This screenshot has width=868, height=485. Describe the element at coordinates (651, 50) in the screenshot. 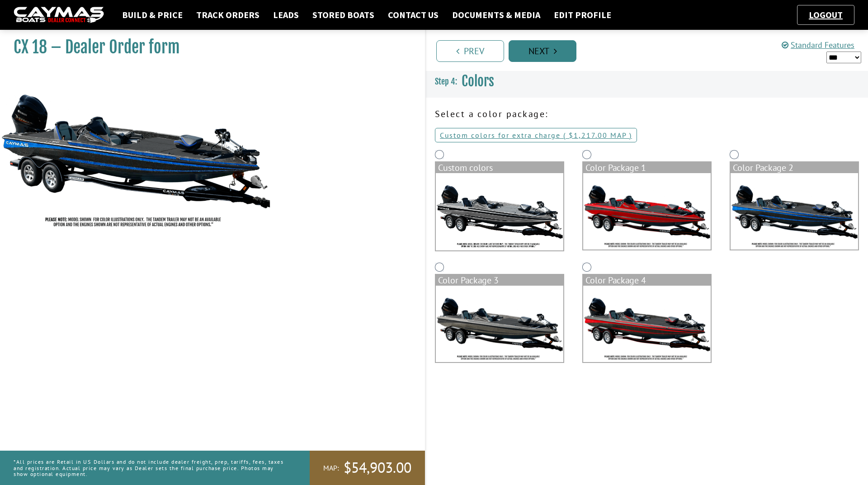

I see `ul: Pagination` at that location.